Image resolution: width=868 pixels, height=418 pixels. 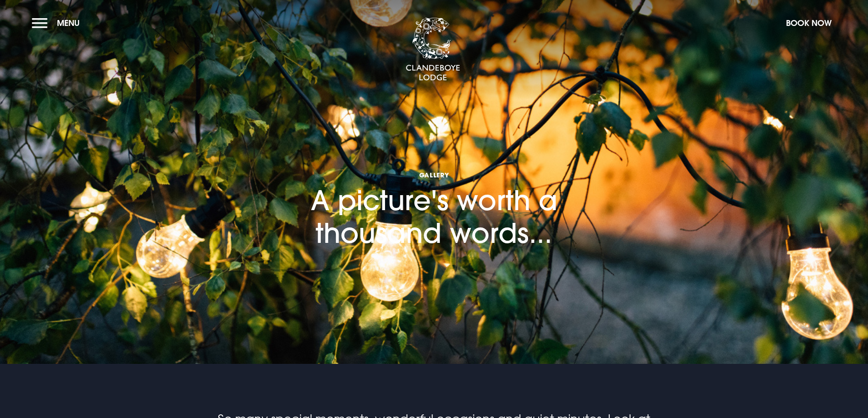 I want to click on img: Clandeboye Lodge, so click(x=433, y=50).